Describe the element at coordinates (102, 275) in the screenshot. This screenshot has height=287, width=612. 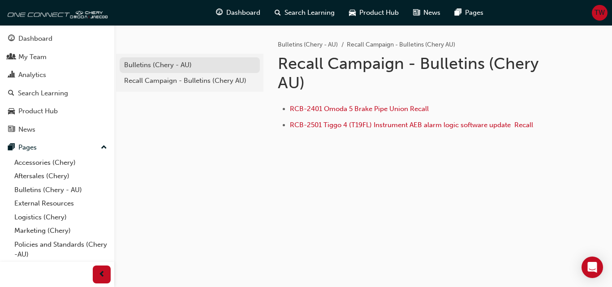
I see `span: prev-icon` at that location.